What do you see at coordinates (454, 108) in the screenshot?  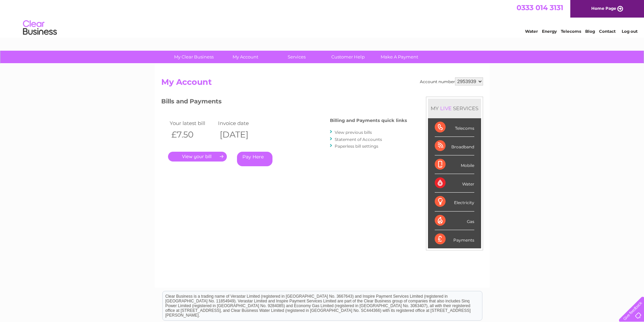 I see `div: MY SERVICES` at bounding box center [454, 108].